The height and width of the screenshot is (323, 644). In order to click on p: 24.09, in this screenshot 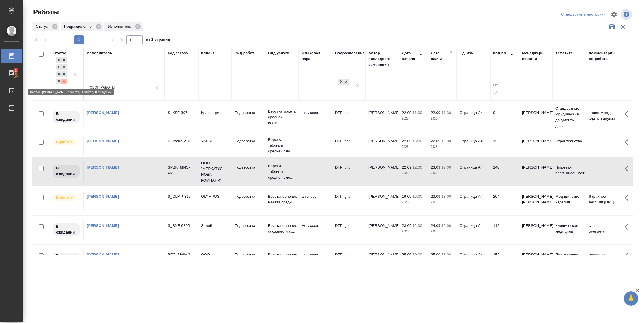, I will do `click(436, 225)`.